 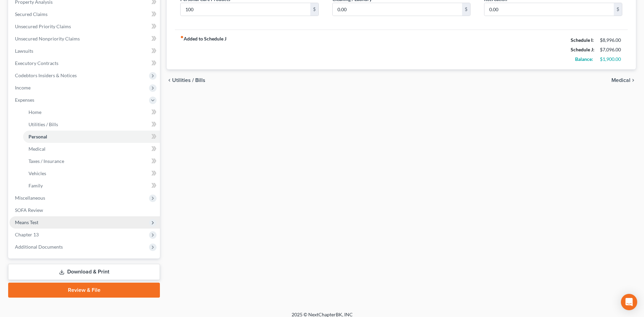 What do you see at coordinates (84, 290) in the screenshot?
I see `a: Review & File` at bounding box center [84, 290].